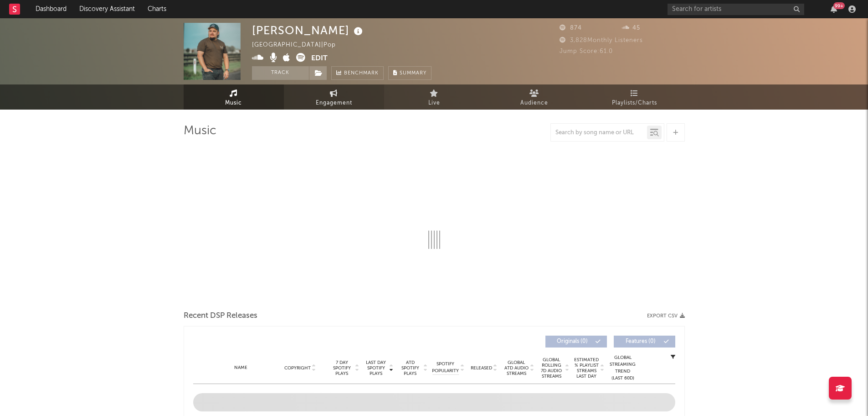 The height and width of the screenshot is (416, 868). I want to click on div: 99 +, so click(839, 5).